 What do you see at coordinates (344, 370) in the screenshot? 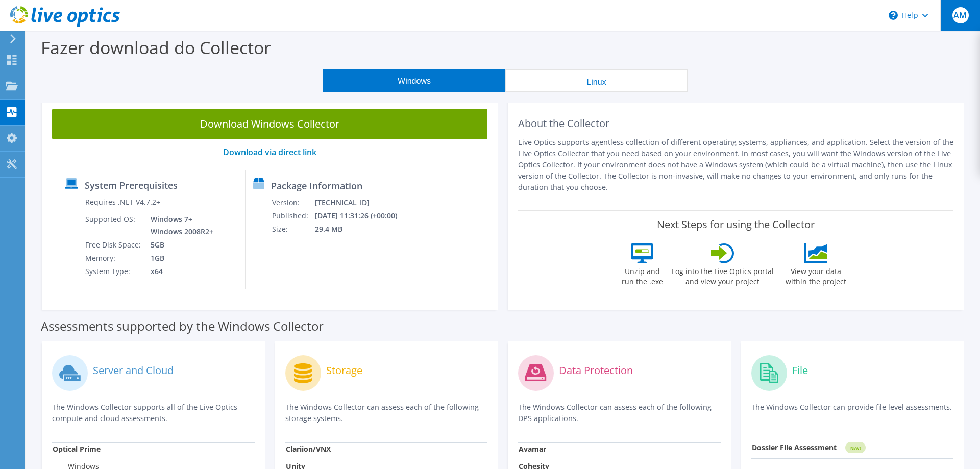
I see `label: Storage` at bounding box center [344, 370].